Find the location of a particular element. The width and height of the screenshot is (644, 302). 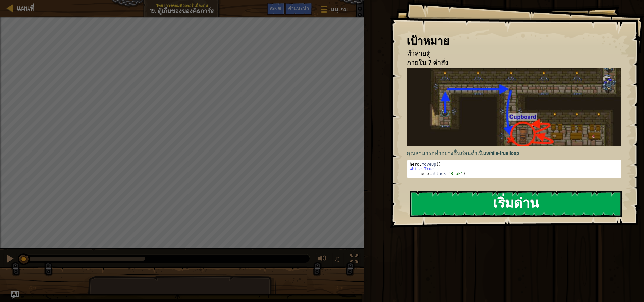

button: Ctrl + P: Pause is located at coordinates (10, 260).